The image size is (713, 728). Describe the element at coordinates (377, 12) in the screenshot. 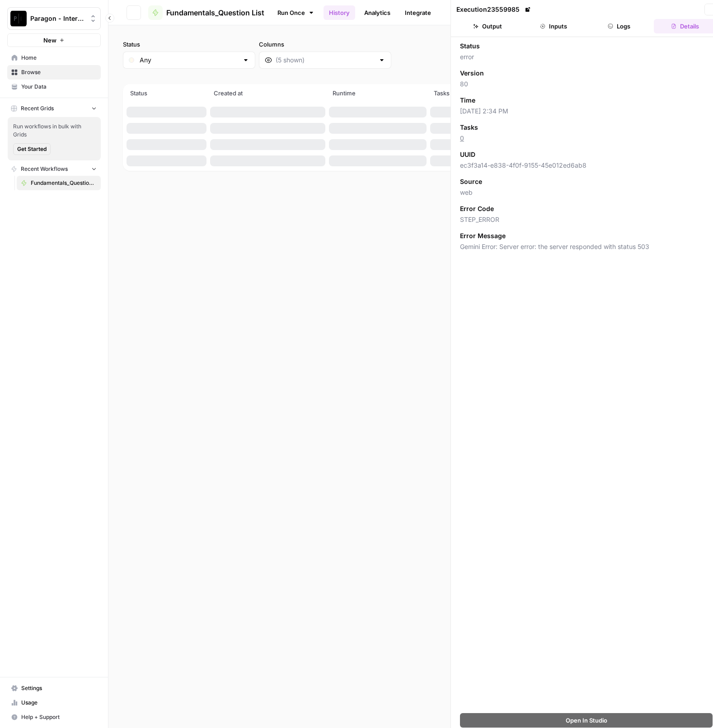

I see `a: Analytics` at that location.